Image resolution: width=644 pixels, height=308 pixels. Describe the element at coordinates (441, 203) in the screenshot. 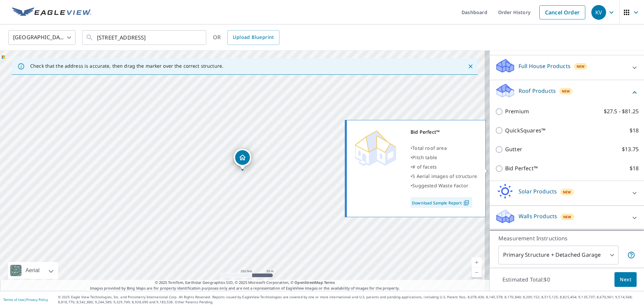

I see `a: Download Sample Report` at that location.